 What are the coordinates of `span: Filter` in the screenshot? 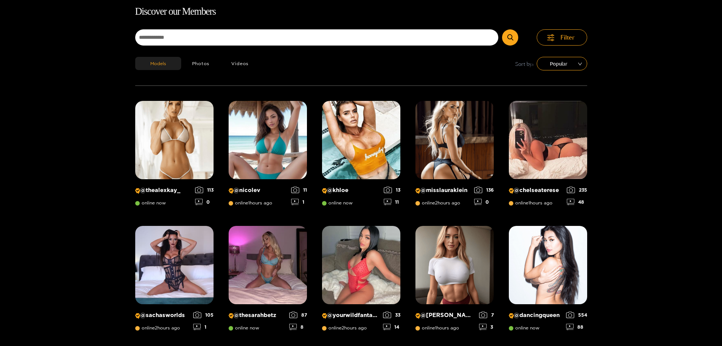 It's located at (568, 37).